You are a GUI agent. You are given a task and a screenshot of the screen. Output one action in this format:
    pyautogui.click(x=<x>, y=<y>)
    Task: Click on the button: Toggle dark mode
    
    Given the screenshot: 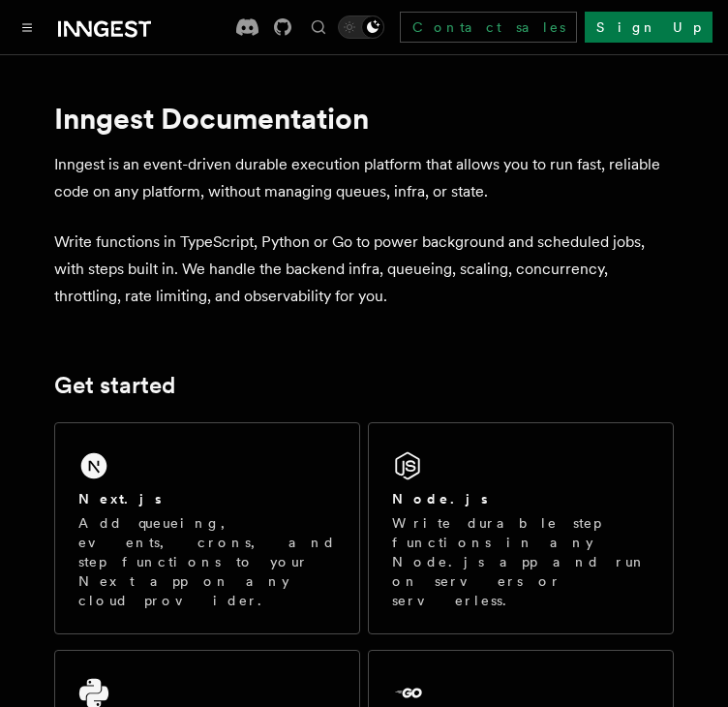 What is the action you would take?
    pyautogui.click(x=362, y=27)
    